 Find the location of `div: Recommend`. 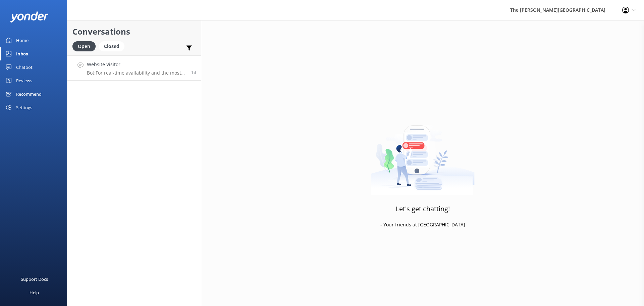

div: Recommend is located at coordinates (29, 94).